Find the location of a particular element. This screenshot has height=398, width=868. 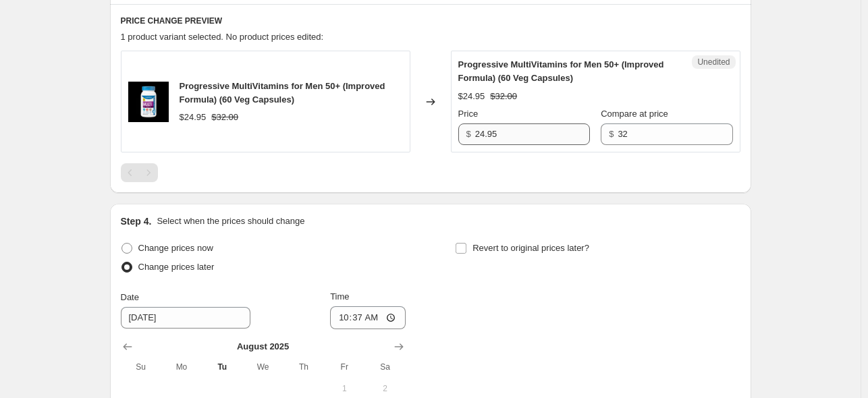

h6: PRICE CHANGE PREVIEW is located at coordinates (431, 21).